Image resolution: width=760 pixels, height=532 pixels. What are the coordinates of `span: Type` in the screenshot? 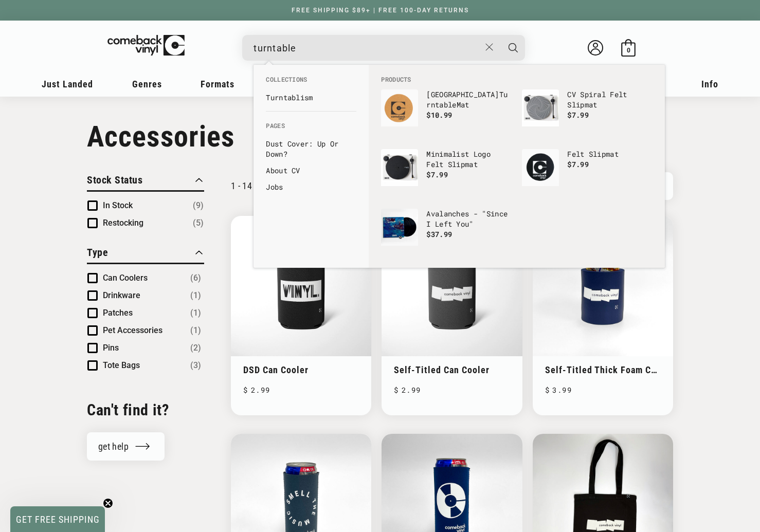 It's located at (97, 252).